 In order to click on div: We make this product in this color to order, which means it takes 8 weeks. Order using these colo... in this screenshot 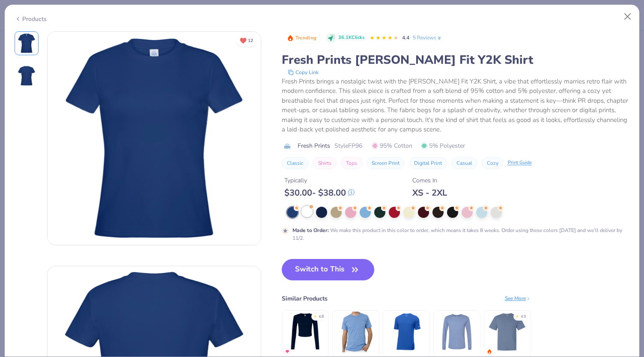, I will do `click(458, 234)`.